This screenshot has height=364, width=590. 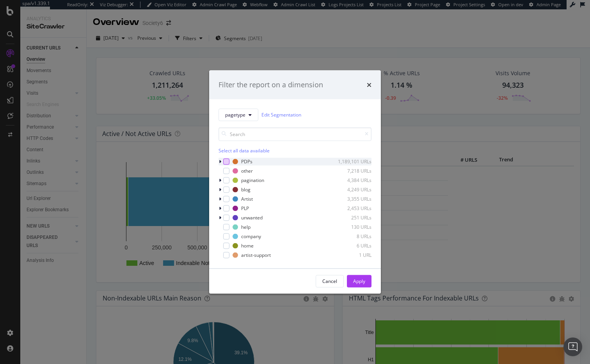 What do you see at coordinates (352, 217) in the screenshot?
I see `div: 251 URLs` at bounding box center [352, 217].